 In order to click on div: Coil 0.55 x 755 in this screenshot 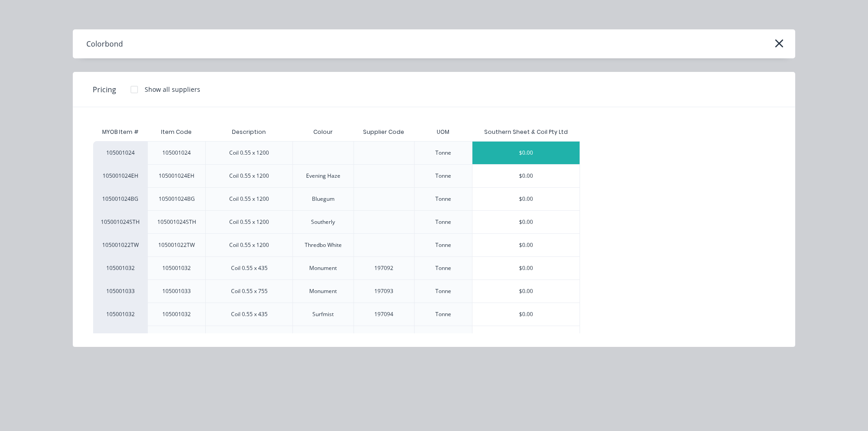, I will do `click(249, 291)`.